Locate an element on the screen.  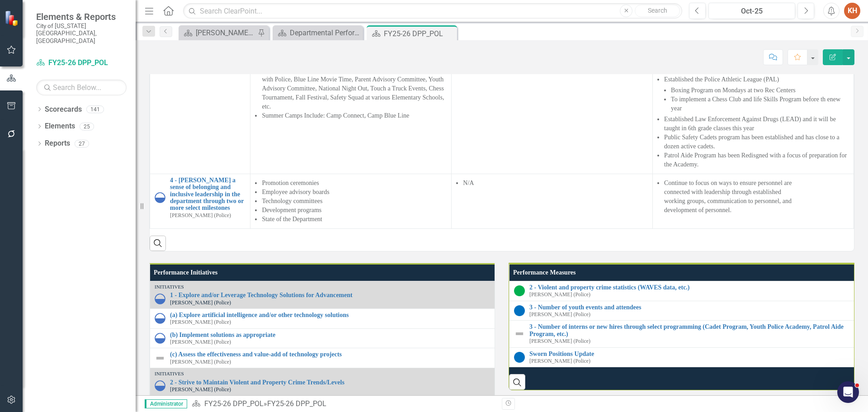
a: Sworn Positions Update is located at coordinates (695, 354).